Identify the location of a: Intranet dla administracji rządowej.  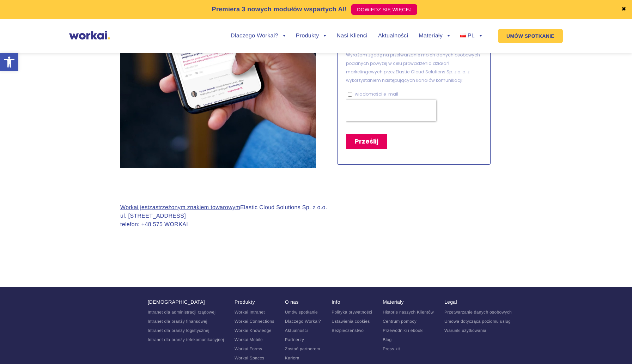
(182, 312).